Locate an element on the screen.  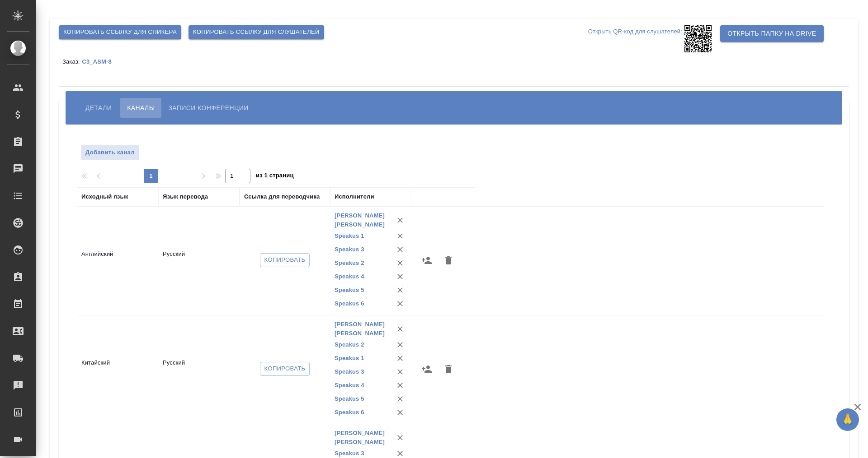
div: Язык перевода is located at coordinates (185, 197).